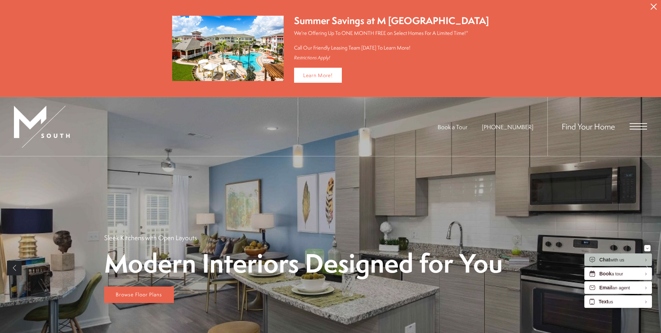 The height and width of the screenshot is (333, 661). Describe the element at coordinates (588, 126) in the screenshot. I see `a: Find Your Home` at that location.